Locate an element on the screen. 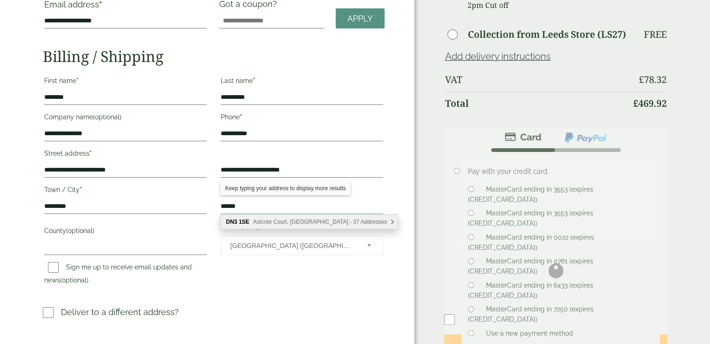 Image resolution: width=710 pixels, height=344 pixels. th: VAT is located at coordinates (536, 80).